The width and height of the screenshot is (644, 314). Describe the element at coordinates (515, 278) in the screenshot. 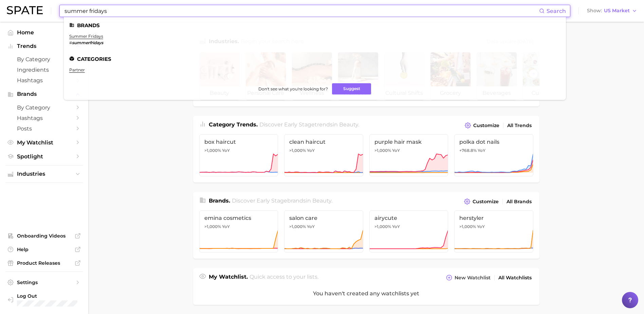

I see `span: All Watchlists` at that location.